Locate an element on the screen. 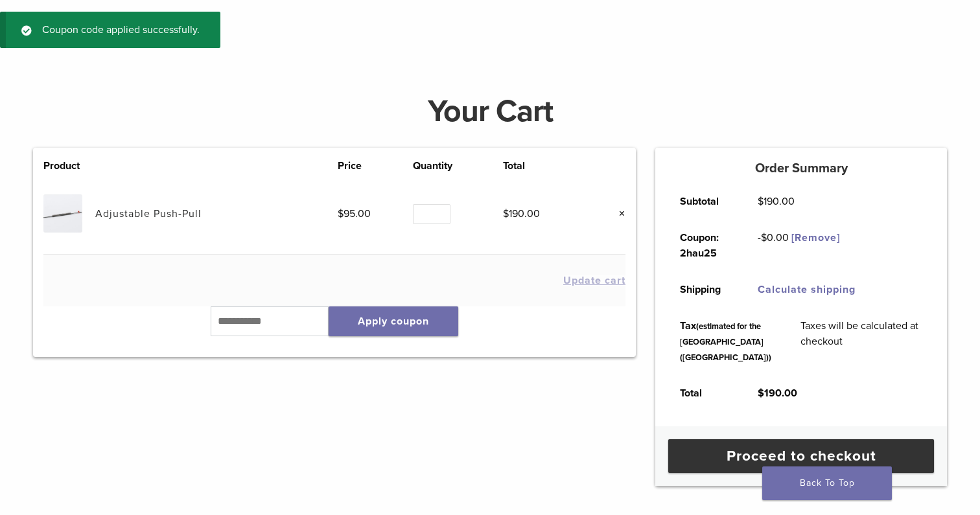 This screenshot has height=515, width=980. td: Taxes will be calculated at checkout is located at coordinates (861, 341).